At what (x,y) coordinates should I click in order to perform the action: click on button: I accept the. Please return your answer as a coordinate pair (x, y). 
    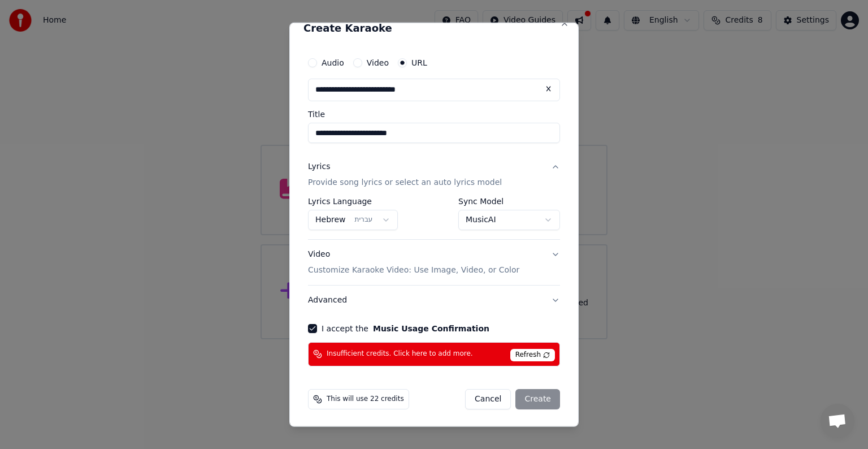
    Looking at the image, I should click on (431, 328).